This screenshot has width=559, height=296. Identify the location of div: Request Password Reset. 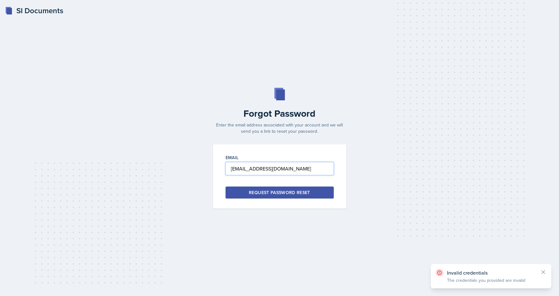
(279, 193).